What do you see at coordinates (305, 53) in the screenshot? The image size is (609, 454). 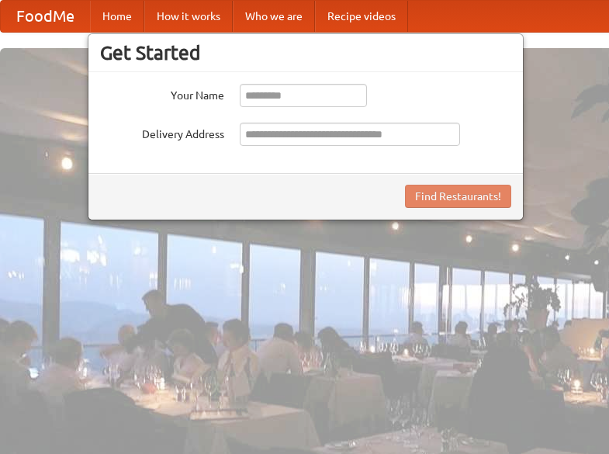 I see `h3: Get Started` at bounding box center [305, 53].